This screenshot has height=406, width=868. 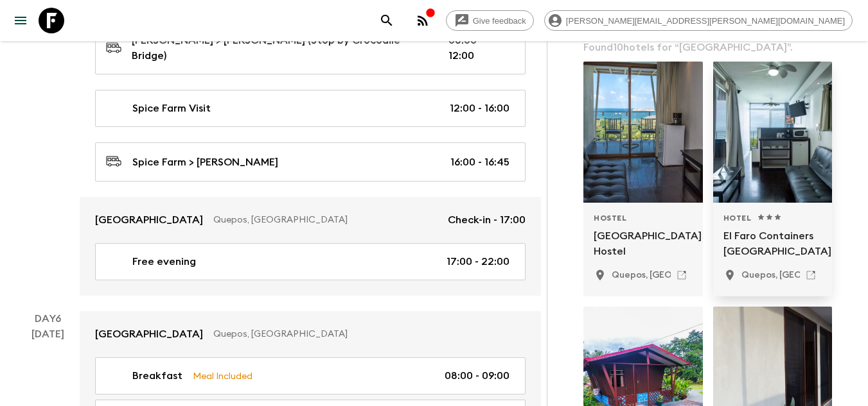 I want to click on button: menu, so click(x=21, y=21).